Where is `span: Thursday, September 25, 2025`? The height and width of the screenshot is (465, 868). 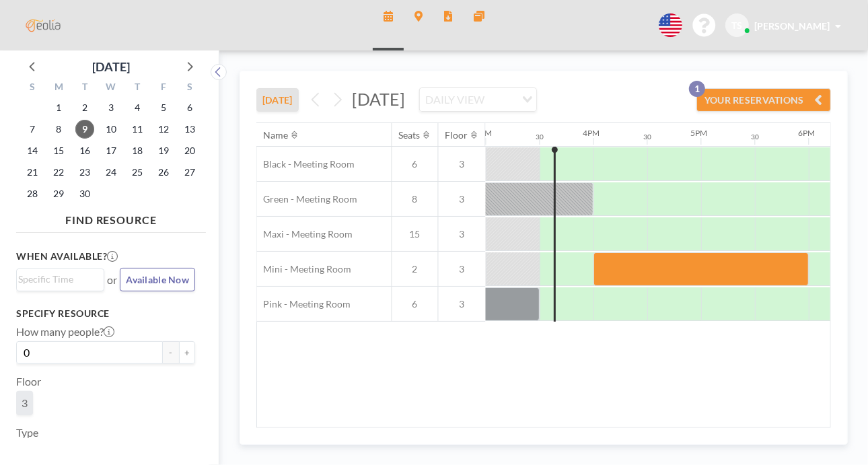
span: Thursday, September 25, 2025 is located at coordinates (137, 172).